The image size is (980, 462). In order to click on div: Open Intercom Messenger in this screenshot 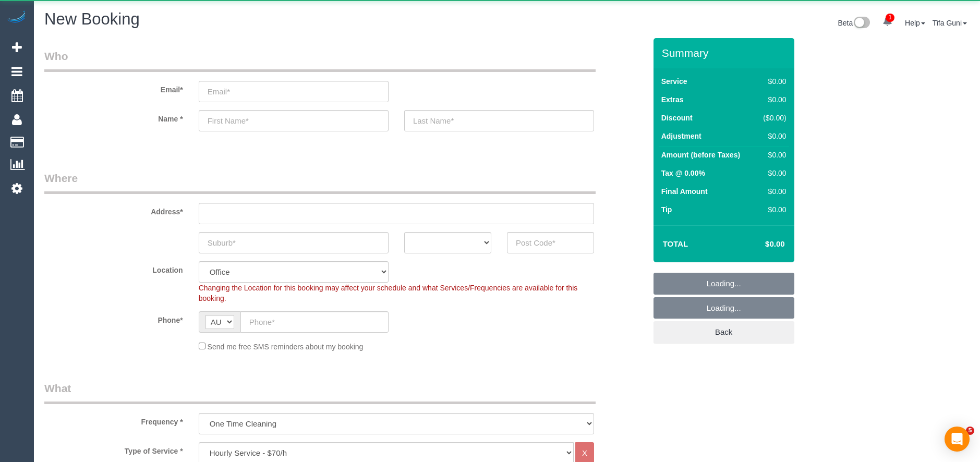, I will do `click(957, 440)`.